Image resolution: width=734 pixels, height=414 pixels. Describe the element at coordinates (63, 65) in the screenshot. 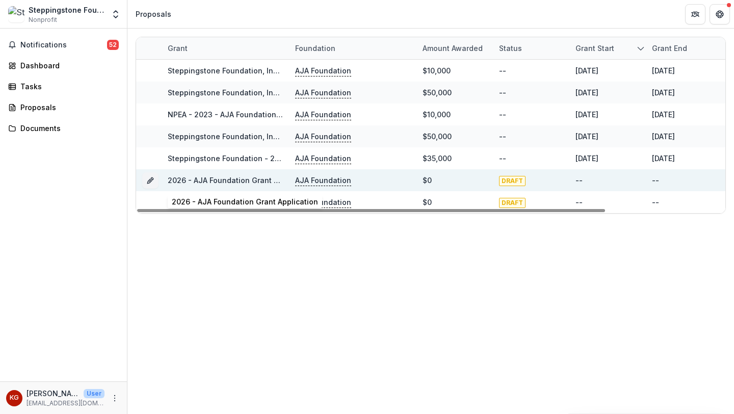

I see `a: Dashboard` at that location.